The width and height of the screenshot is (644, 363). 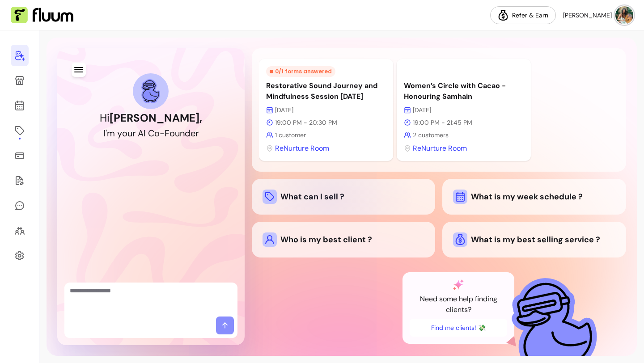 I want to click on a: Clients, so click(x=20, y=231).